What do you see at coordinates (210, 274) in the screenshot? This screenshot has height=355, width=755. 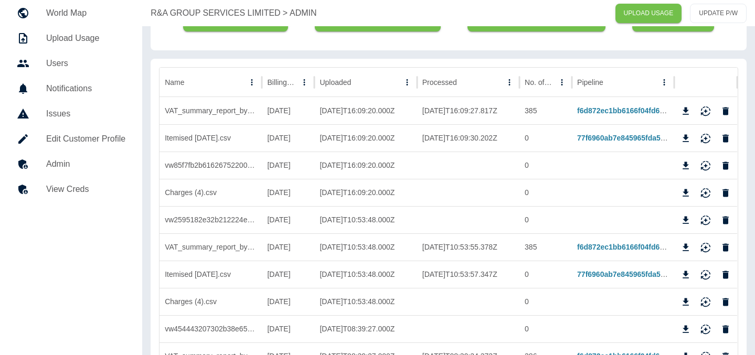 I see `div: Itemised July 2025.csv` at bounding box center [210, 274].